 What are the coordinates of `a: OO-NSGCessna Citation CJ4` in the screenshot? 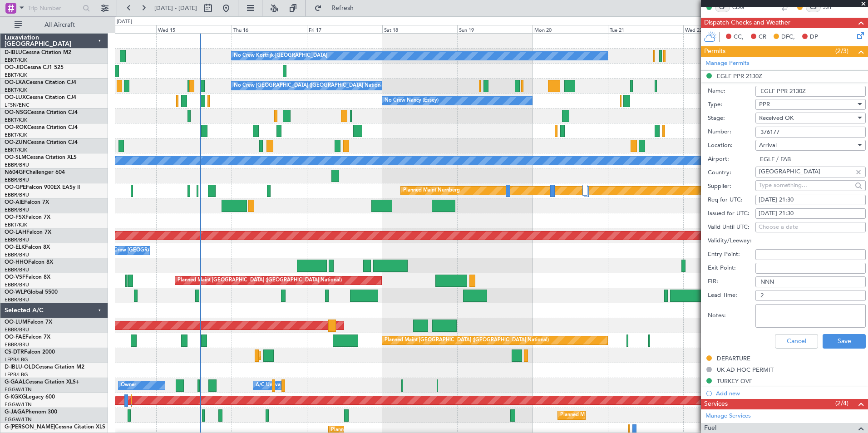 It's located at (41, 113).